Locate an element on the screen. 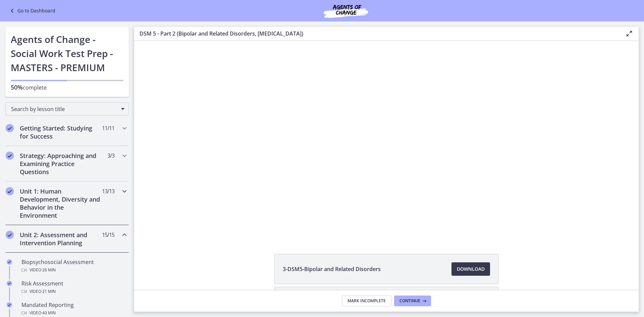 This screenshot has width=644, height=317. button: Mark Incomplete is located at coordinates (367, 301).